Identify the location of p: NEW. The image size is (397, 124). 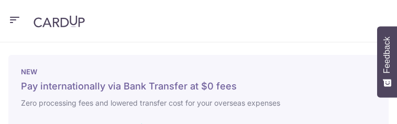
(198, 72).